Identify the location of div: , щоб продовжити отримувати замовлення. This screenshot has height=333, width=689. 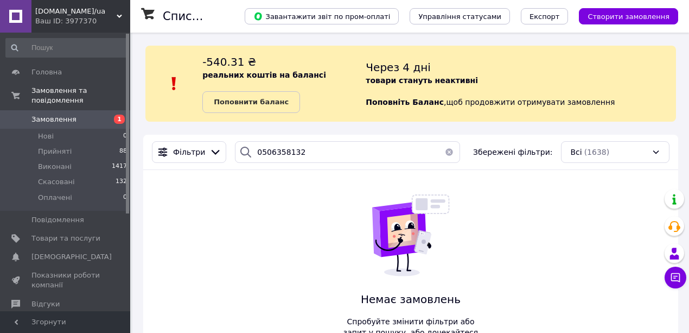
(521, 84).